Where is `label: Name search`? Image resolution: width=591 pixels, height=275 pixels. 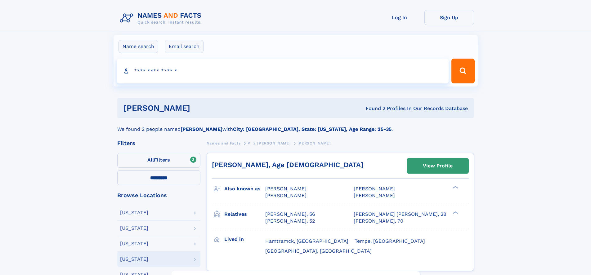 label: Name search is located at coordinates (138, 47).